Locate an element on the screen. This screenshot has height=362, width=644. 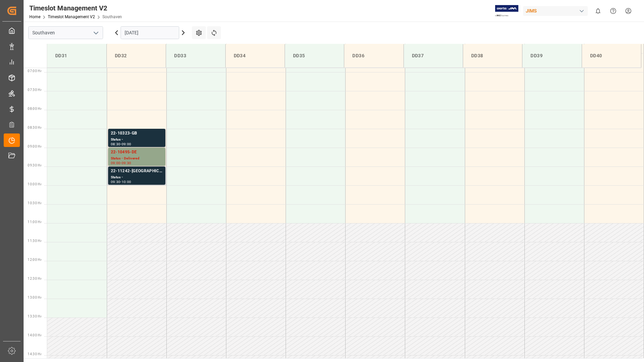
div: DD35 is located at coordinates (314, 55).